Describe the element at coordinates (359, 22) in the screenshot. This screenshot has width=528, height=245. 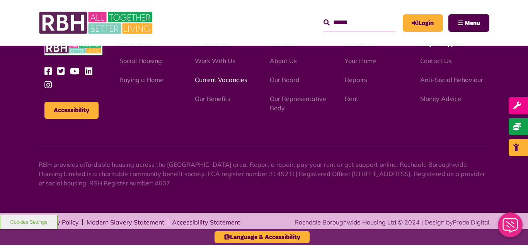
I see `input: Search` at that location.